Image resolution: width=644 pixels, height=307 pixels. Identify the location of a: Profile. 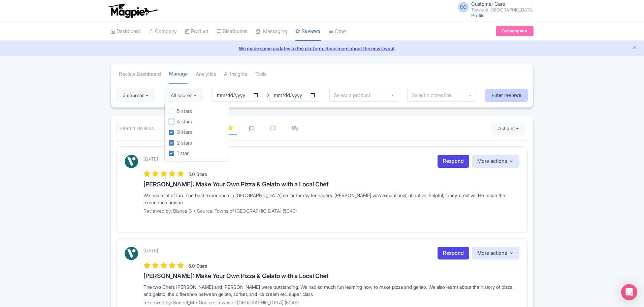
(478, 15).